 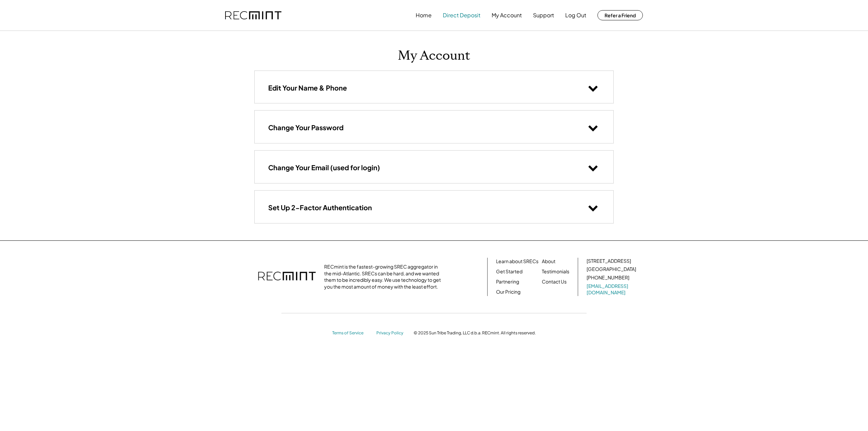 What do you see at coordinates (384, 276) in the screenshot?
I see `div: RECmint is the fastest-growing SREC aggregator in the mid-Atlantic. SRECs can be hard, and we wan...` at bounding box center [384, 276].